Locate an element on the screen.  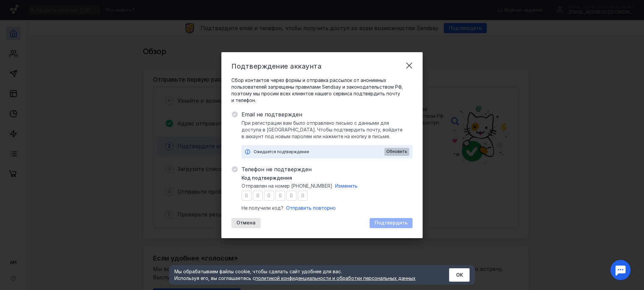
button: Отмена is located at coordinates (246, 223).